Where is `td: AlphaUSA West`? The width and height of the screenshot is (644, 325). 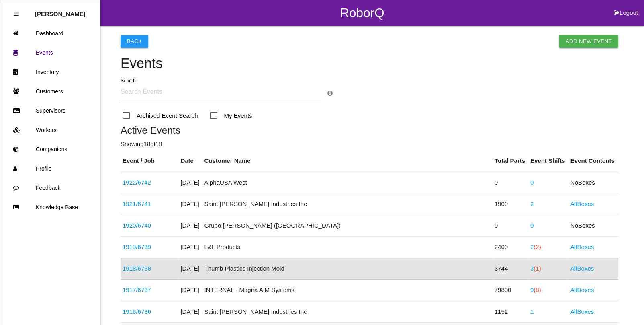 td: AlphaUSA West is located at coordinates (348, 183).